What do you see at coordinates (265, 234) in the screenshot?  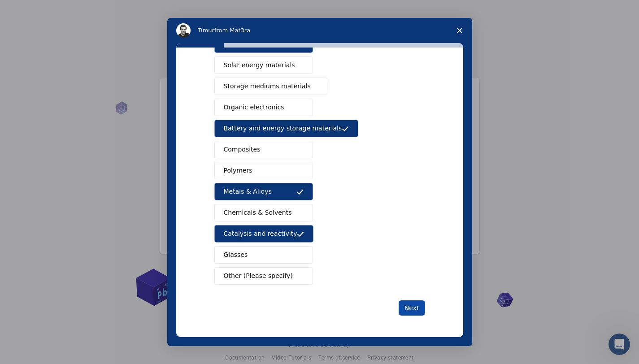 I see `button: Catalysis and reactivity` at bounding box center [265, 234].